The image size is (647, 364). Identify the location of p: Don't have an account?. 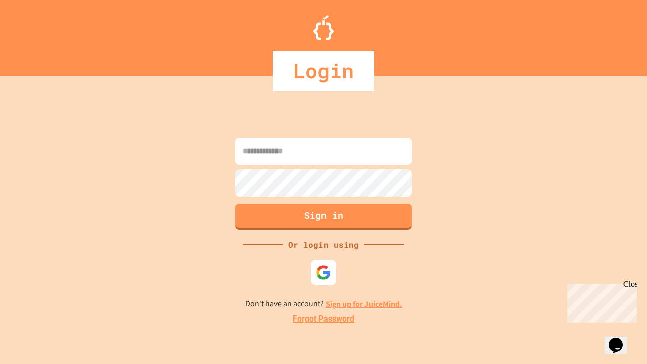
(324, 304).